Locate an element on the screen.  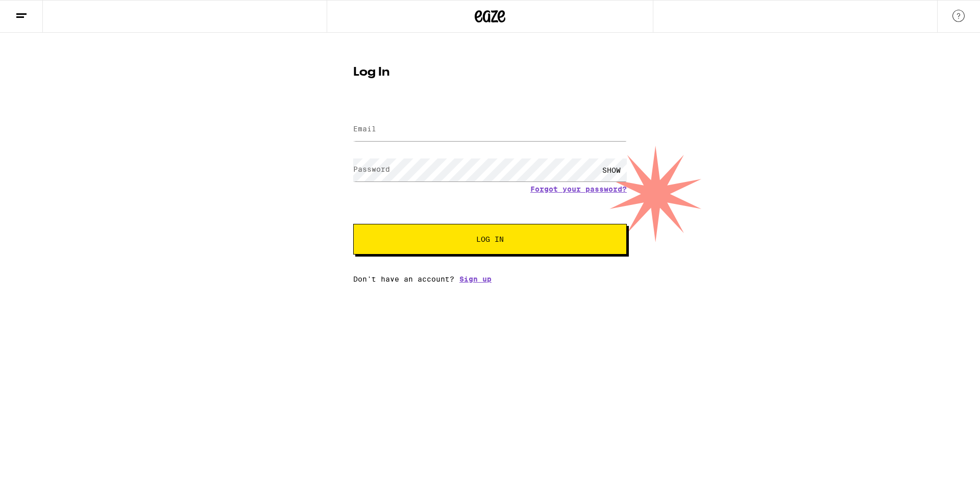
a: Forgot your password? is located at coordinates (578, 189).